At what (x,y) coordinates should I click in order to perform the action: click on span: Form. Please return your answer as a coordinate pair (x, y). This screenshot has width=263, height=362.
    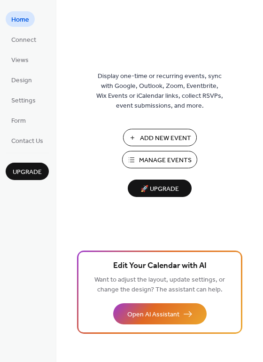
    Looking at the image, I should click on (18, 121).